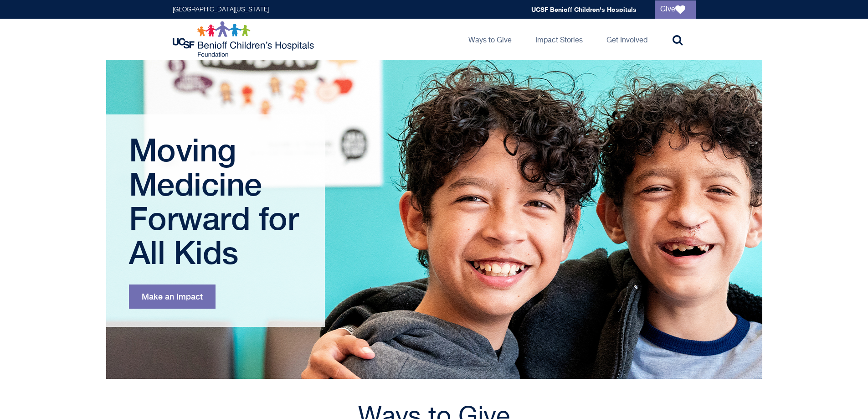 Image resolution: width=868 pixels, height=419 pixels. What do you see at coordinates (244, 39) in the screenshot?
I see `img: Logo for UCSF Benioff Children's Hospitals Foundation` at bounding box center [244, 39].